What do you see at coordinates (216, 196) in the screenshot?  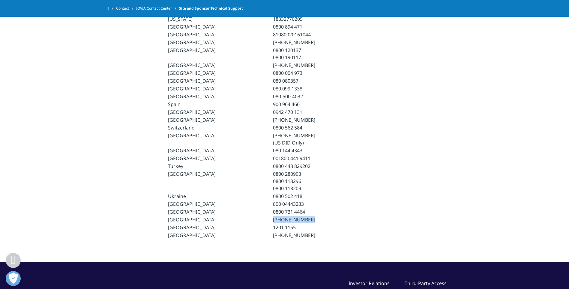 I see `td: Ukraine` at bounding box center [216, 196].